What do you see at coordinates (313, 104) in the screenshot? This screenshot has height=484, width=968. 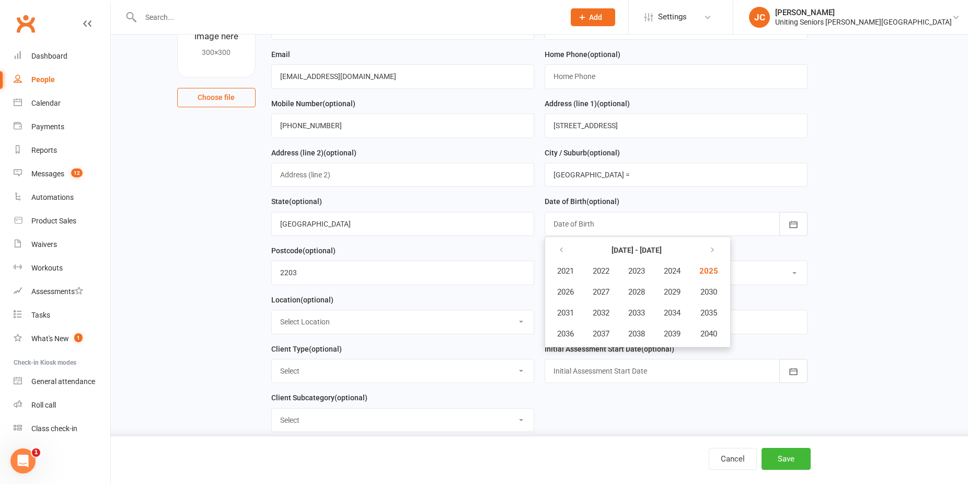 I see `label: Mobile Number` at bounding box center [313, 104].